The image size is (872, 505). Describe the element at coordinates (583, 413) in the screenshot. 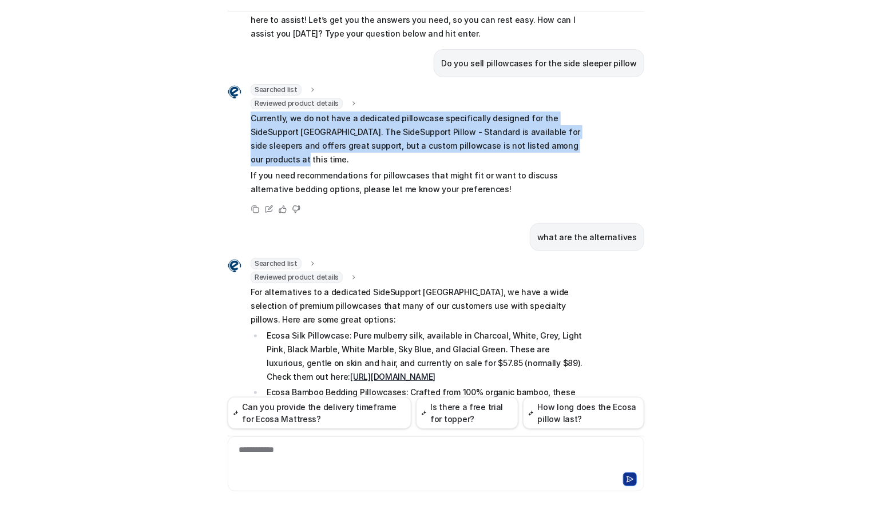

I see `button: How long does the Ecosa pillow last?` at that location.